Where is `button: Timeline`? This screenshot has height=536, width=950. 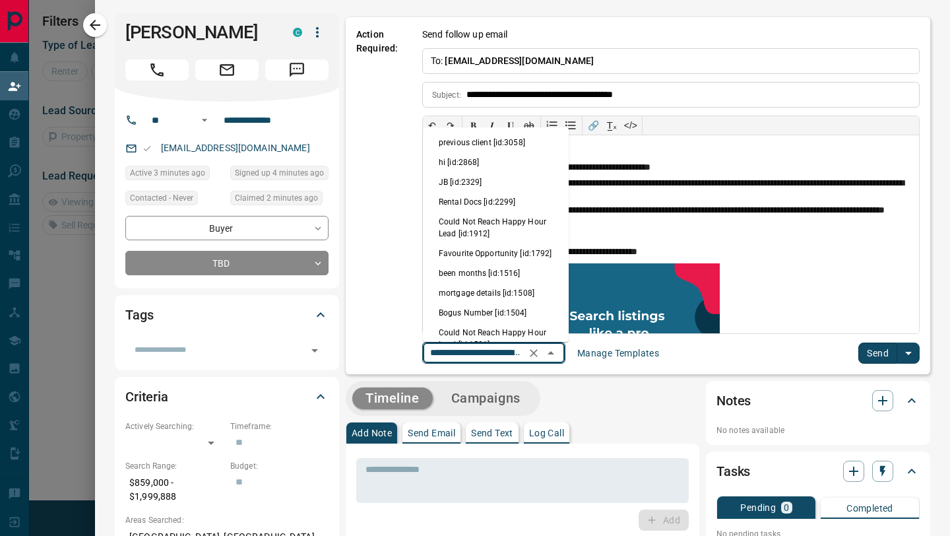 button: Timeline is located at coordinates (392, 398).